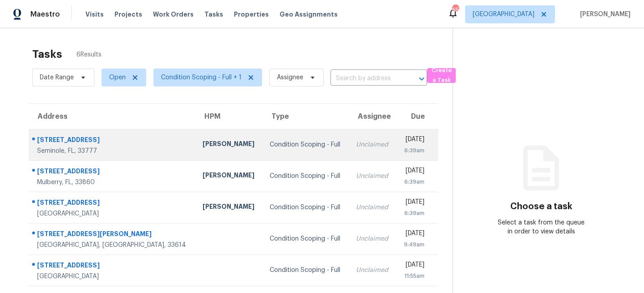  I want to click on button: Open, so click(422, 79).